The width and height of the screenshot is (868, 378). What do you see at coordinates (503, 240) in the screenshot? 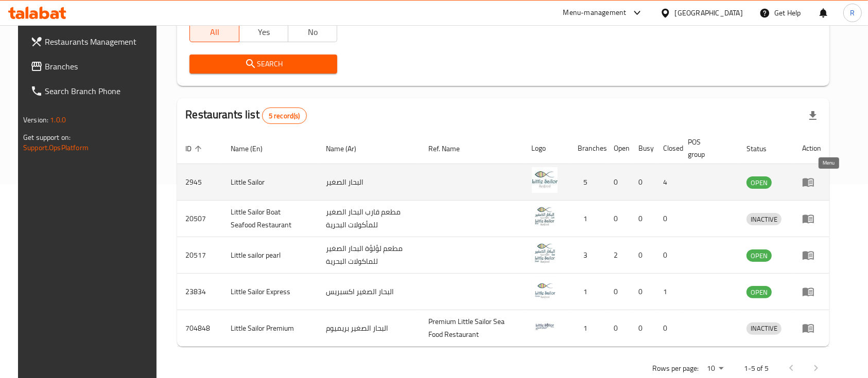
I see `table: enhanced table` at bounding box center [503, 240].